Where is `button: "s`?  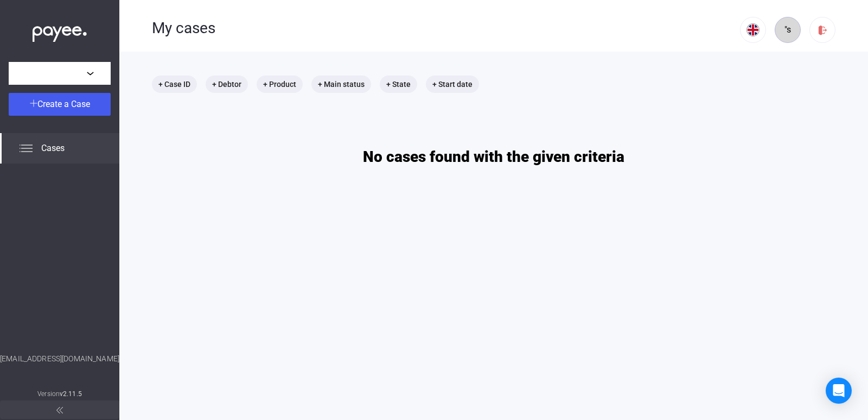
button: "s is located at coordinates (788, 30).